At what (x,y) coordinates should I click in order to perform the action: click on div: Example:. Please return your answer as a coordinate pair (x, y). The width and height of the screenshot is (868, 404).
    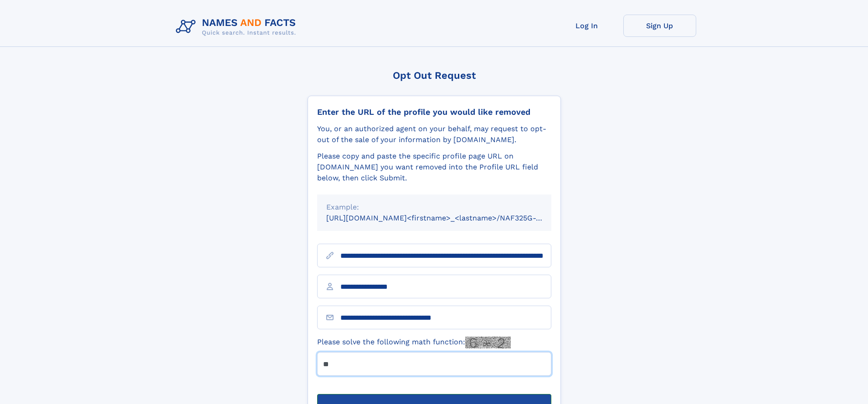
    Looking at the image, I should click on (434, 207).